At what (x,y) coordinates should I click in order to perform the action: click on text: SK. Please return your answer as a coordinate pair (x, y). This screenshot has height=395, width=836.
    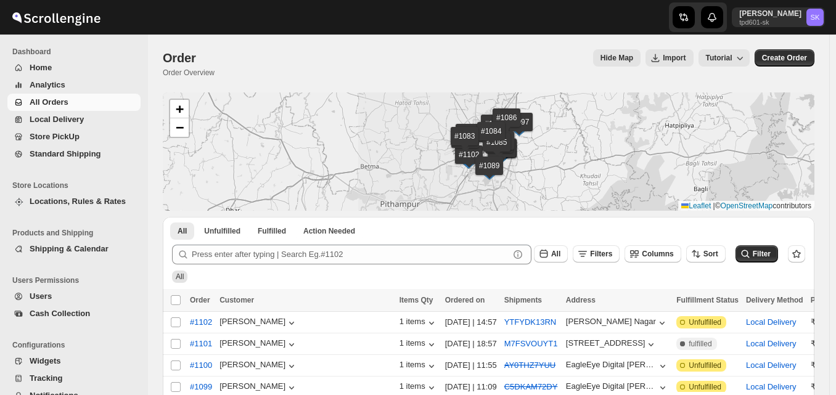
    Looking at the image, I should click on (815, 17).